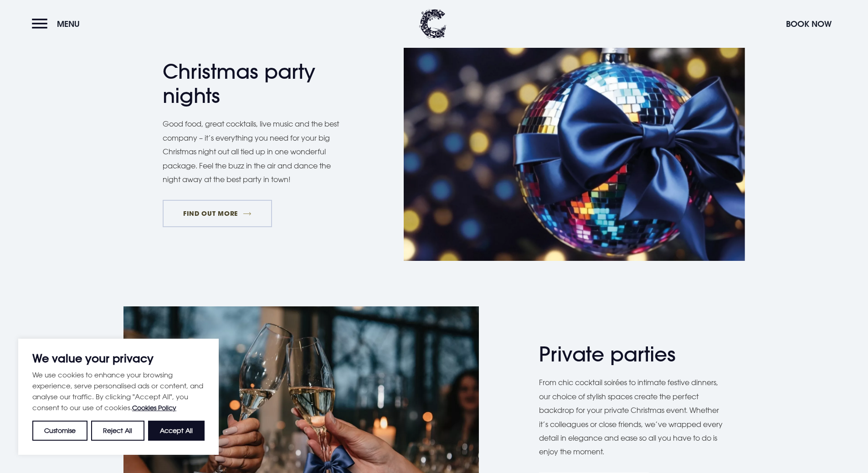 The height and width of the screenshot is (473, 868). What do you see at coordinates (58, 24) in the screenshot?
I see `button: Menu` at bounding box center [58, 24].